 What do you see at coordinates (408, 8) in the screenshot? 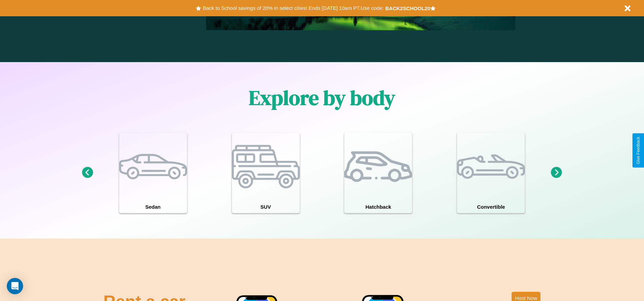
I see `b: BACK2SCHOOL20` at bounding box center [408, 8].